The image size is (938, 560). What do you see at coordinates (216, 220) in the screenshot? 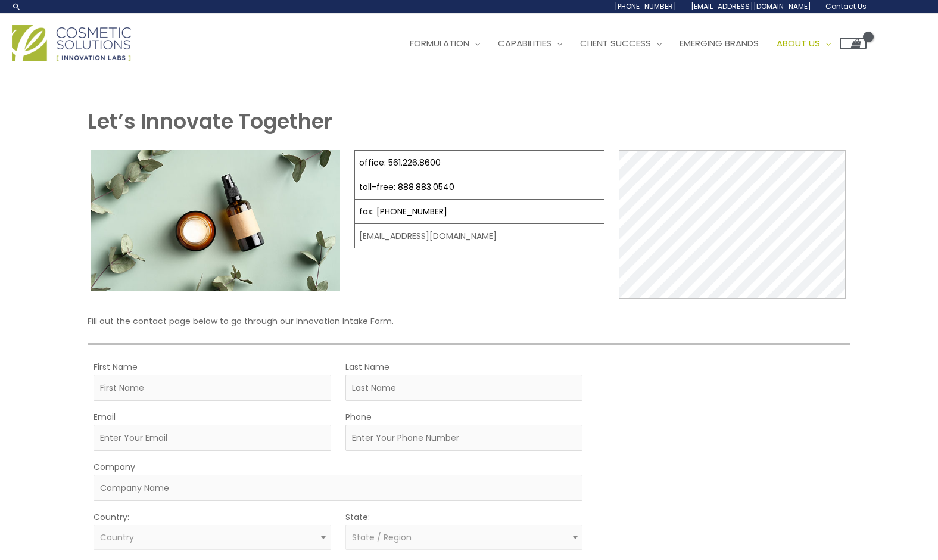
I see `img: Contact page image for private label skincare manufacturer Cosmetic solutions shows a skin care b...` at bounding box center [216, 220].